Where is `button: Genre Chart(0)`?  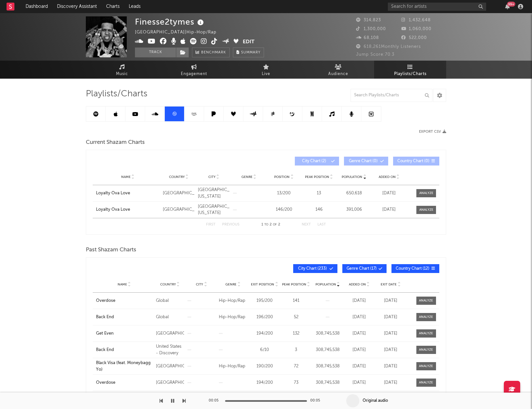
button: Genre Chart(0) is located at coordinates (366, 161).